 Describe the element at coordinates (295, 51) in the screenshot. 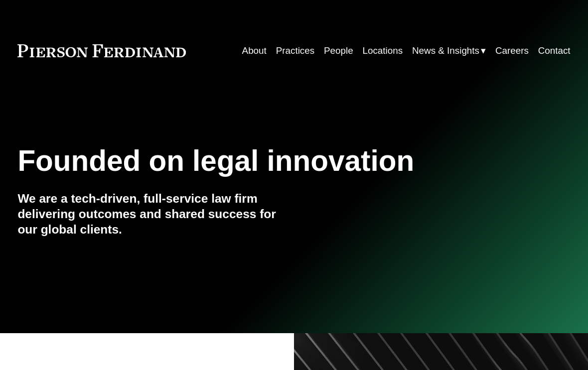

I see `a: Practices` at that location.